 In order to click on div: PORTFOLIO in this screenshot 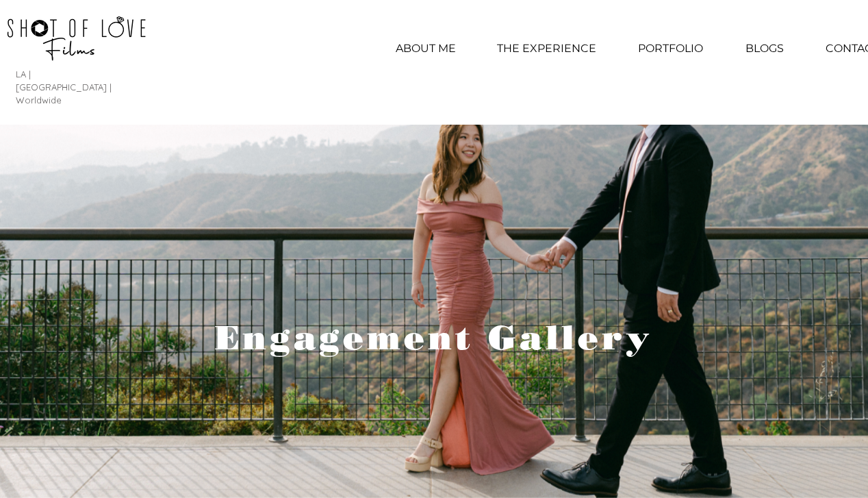, I will do `click(671, 49)`.